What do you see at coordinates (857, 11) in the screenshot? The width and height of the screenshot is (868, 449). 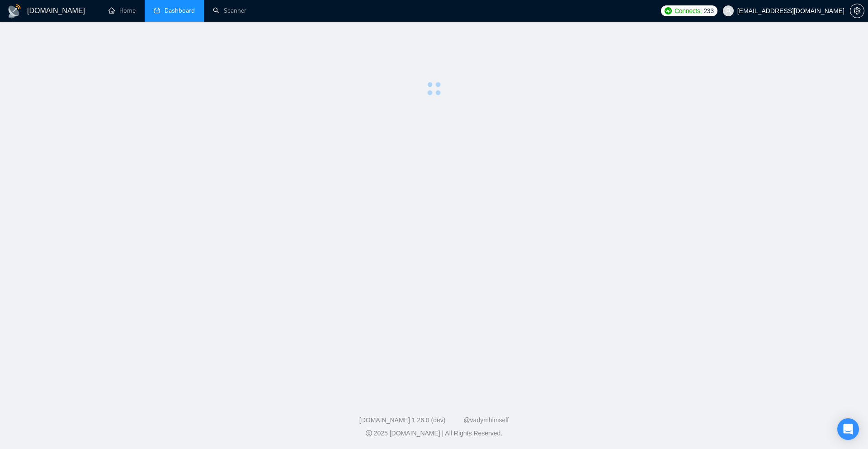 I see `span: setting` at bounding box center [857, 11].